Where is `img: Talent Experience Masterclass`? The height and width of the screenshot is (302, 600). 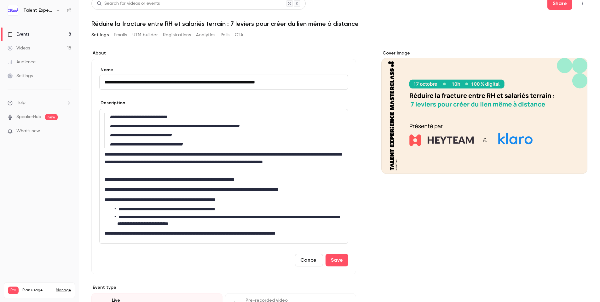 img: Talent Experience Masterclass is located at coordinates (13, 10).